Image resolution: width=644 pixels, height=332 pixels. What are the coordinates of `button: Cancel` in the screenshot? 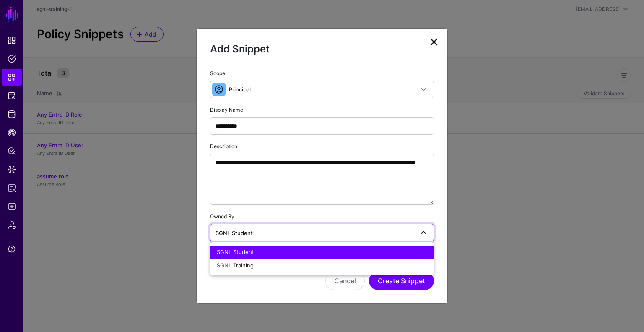 It's located at (345, 281).